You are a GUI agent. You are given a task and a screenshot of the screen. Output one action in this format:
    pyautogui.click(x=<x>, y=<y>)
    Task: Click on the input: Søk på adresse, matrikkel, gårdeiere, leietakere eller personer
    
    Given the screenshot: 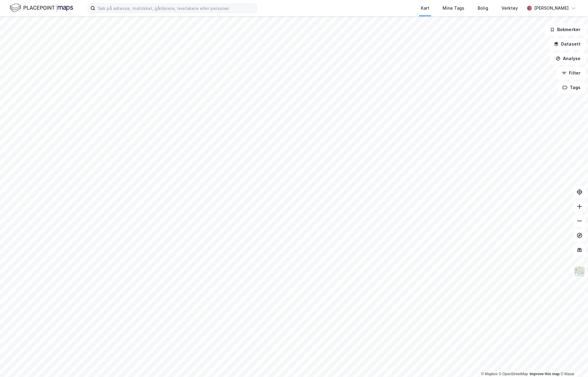 What is the action you would take?
    pyautogui.click(x=176, y=9)
    